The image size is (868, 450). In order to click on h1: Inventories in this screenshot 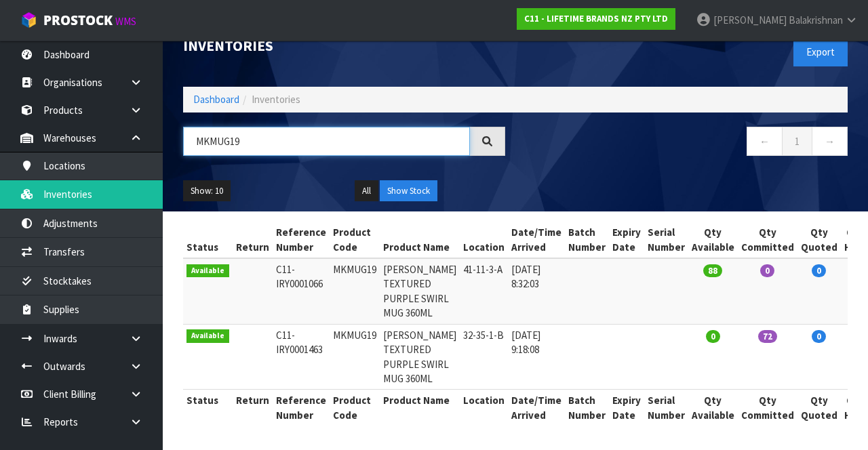, I will do `click(343, 45)`.